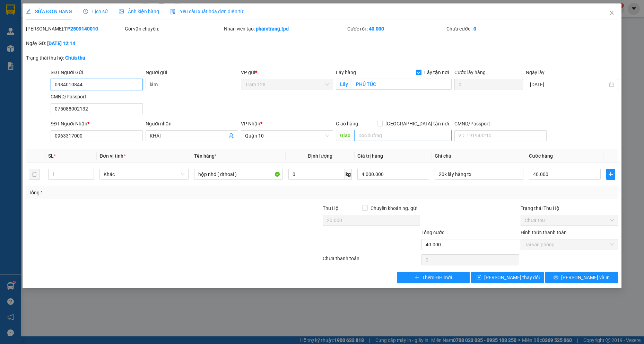  What do you see at coordinates (144, 174) in the screenshot?
I see `span: Khác` at bounding box center [144, 174].